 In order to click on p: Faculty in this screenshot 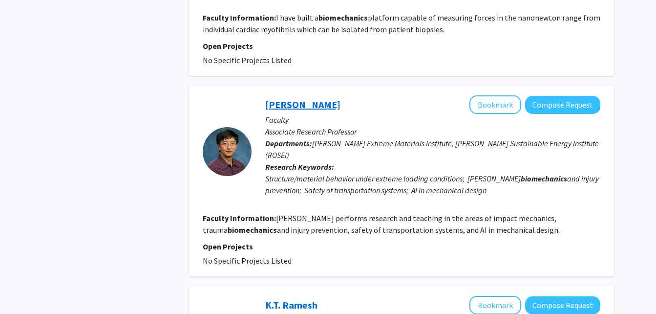, I will do `click(433, 120)`.